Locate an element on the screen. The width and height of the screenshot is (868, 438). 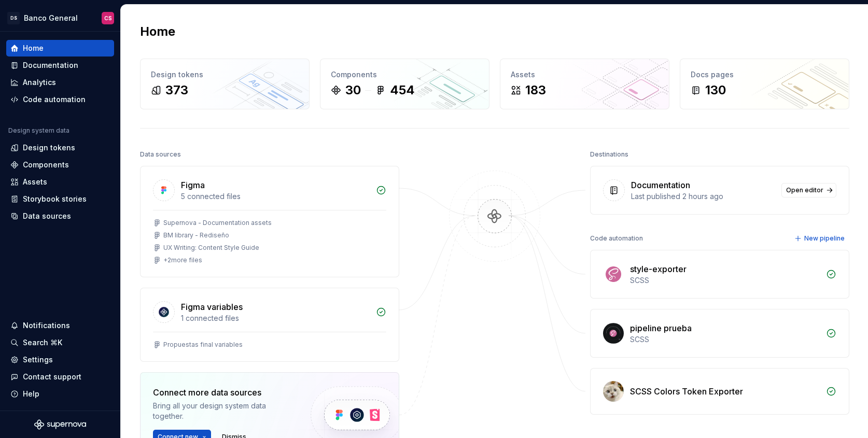
div: Design system data is located at coordinates (39, 131).